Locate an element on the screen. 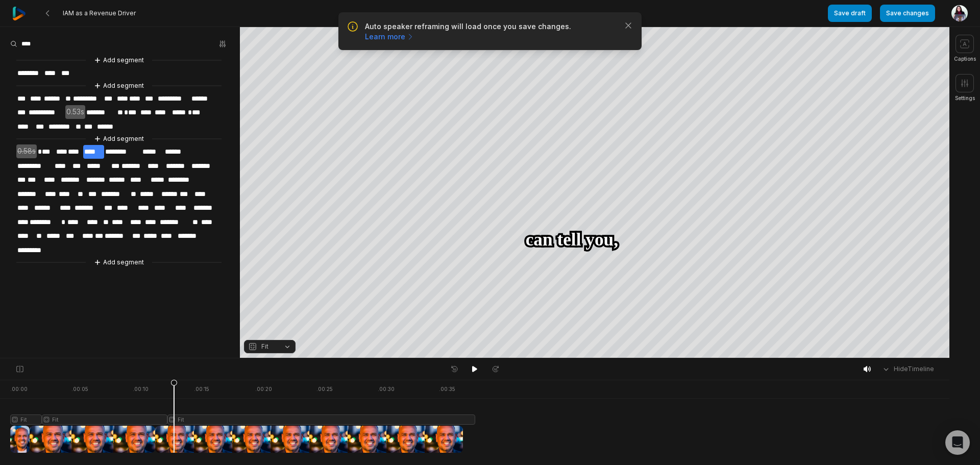 Image resolution: width=980 pixels, height=465 pixels. button: Save changes is located at coordinates (908, 13).